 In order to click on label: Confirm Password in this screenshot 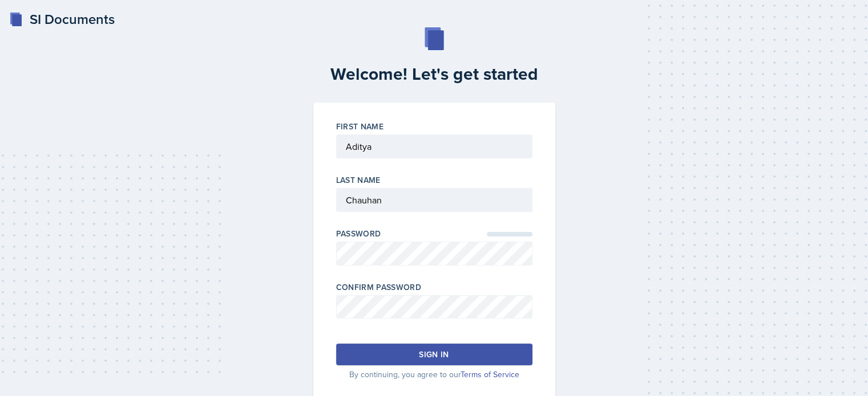, I will do `click(379, 288)`.